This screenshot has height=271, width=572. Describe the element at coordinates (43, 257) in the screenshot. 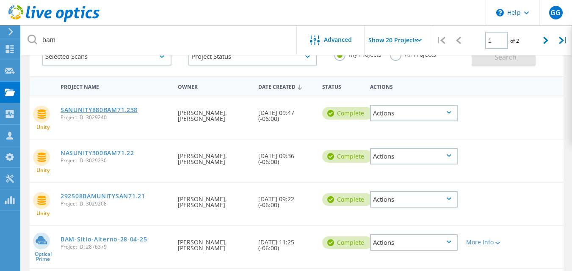

I see `span: Optical Prime` at that location.